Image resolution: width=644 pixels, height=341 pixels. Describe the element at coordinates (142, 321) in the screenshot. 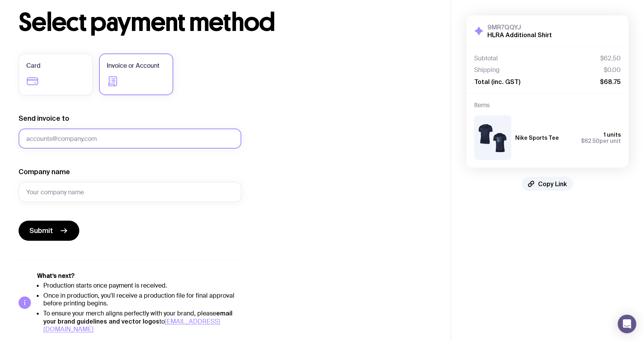

I see `li: To ensure your merch aligns perfectly with your brand, please to` at that location.